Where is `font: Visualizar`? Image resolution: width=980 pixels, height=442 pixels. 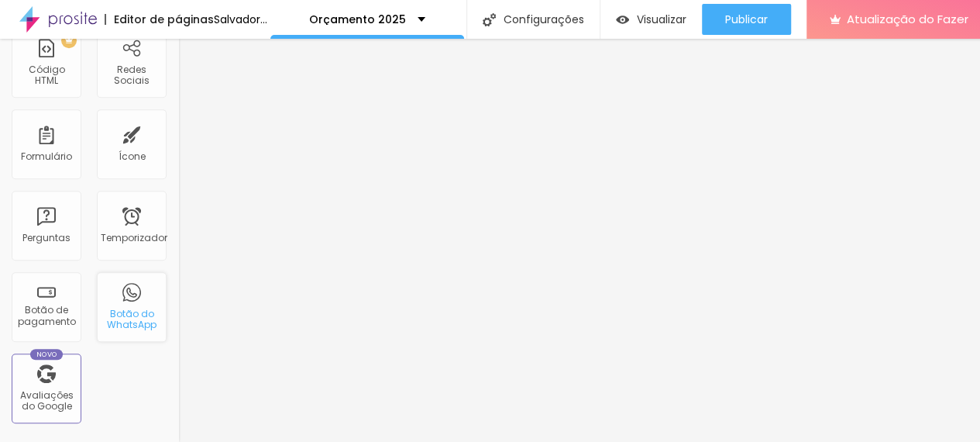
font: Visualizar is located at coordinates (662, 20).